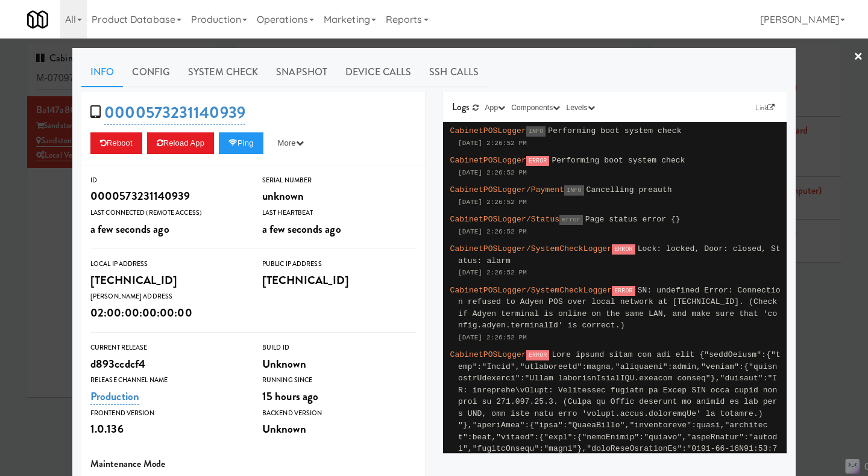  What do you see at coordinates (339, 196) in the screenshot?
I see `div: unknown` at bounding box center [339, 196].